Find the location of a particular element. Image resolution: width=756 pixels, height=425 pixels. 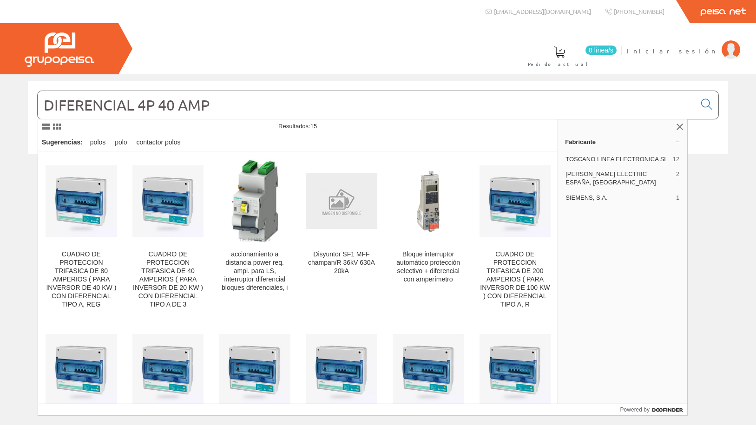

span: 2 is located at coordinates (677, 178).